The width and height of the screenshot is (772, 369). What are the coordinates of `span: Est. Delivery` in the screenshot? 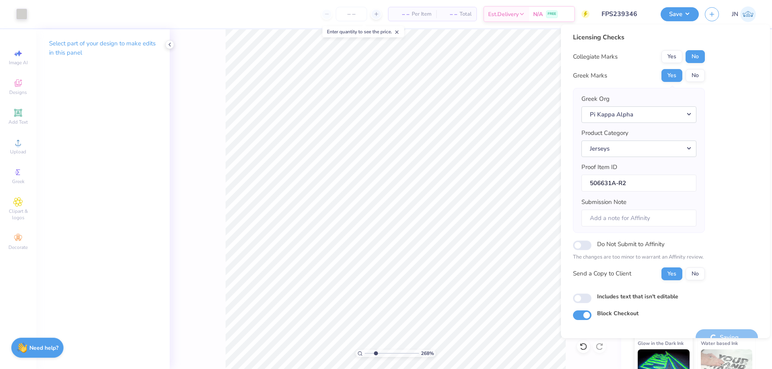 It's located at (503, 14).